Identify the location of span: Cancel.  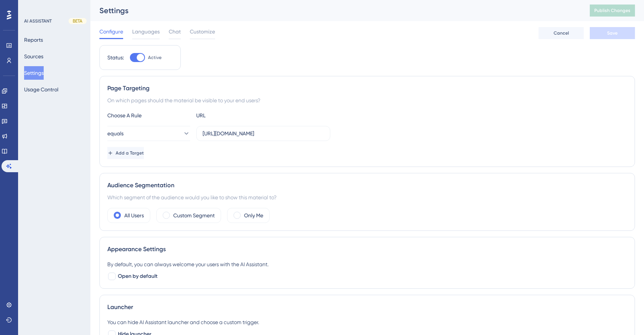
(561, 33).